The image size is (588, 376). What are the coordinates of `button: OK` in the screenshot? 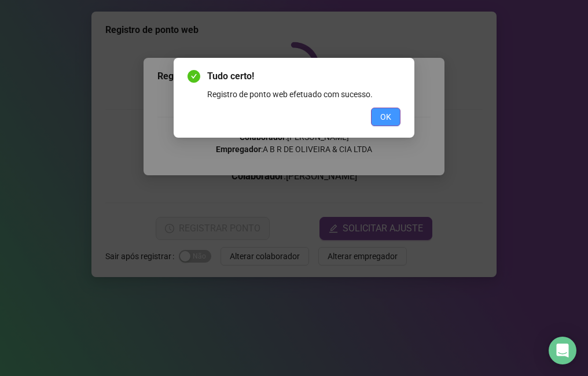 It's located at (386, 117).